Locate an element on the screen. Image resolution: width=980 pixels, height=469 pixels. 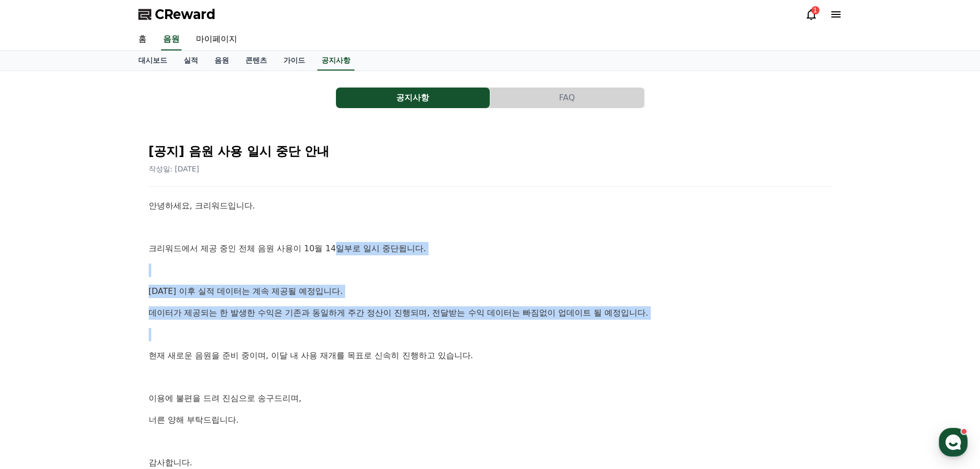
button: 공지사항 is located at coordinates (413, 98).